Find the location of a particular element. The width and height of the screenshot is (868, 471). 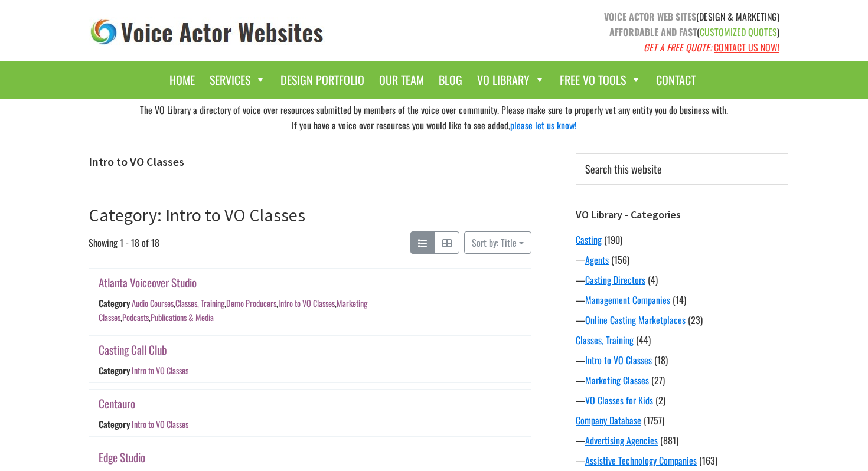

span: CUSTOMIZED QUOTES is located at coordinates (738, 31).